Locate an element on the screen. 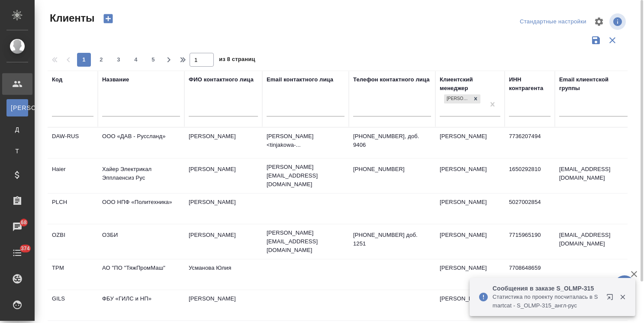  div: ИНН контрагента is located at coordinates (530, 84).